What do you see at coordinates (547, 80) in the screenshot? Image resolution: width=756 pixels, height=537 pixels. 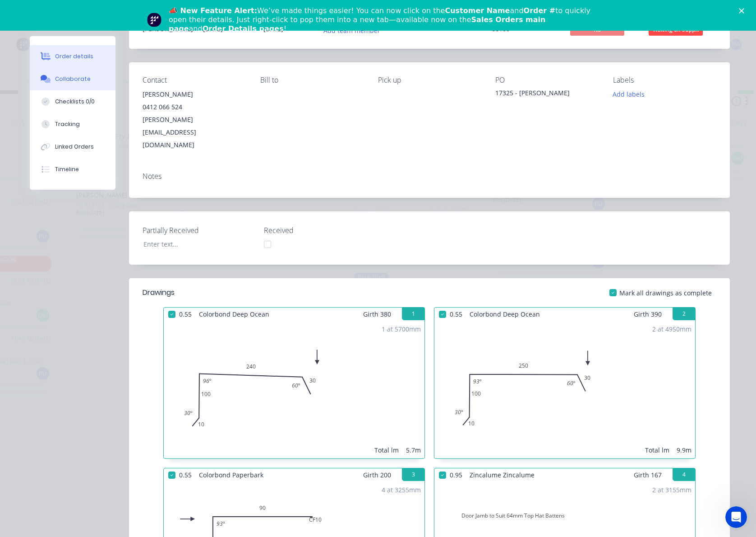 I see `div: PO` at bounding box center [547, 80].